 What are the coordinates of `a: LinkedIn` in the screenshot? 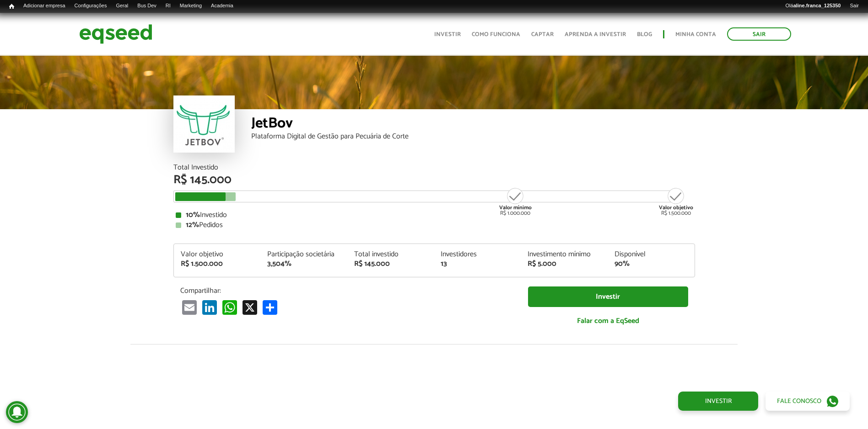 It's located at (210, 307).